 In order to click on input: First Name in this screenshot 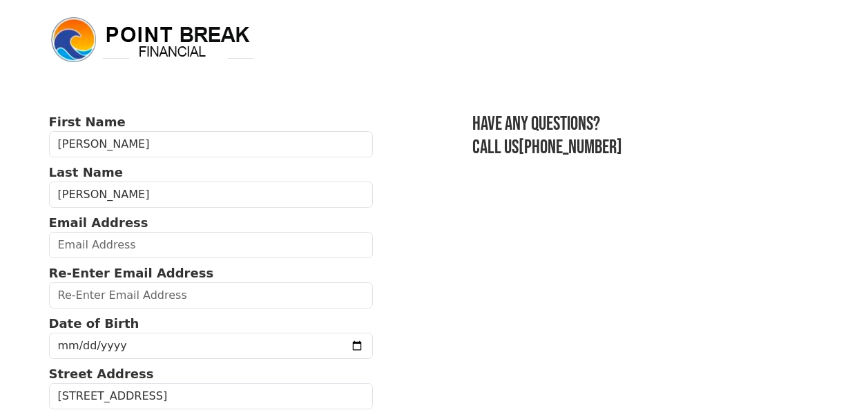, I will do `click(211, 144)`.